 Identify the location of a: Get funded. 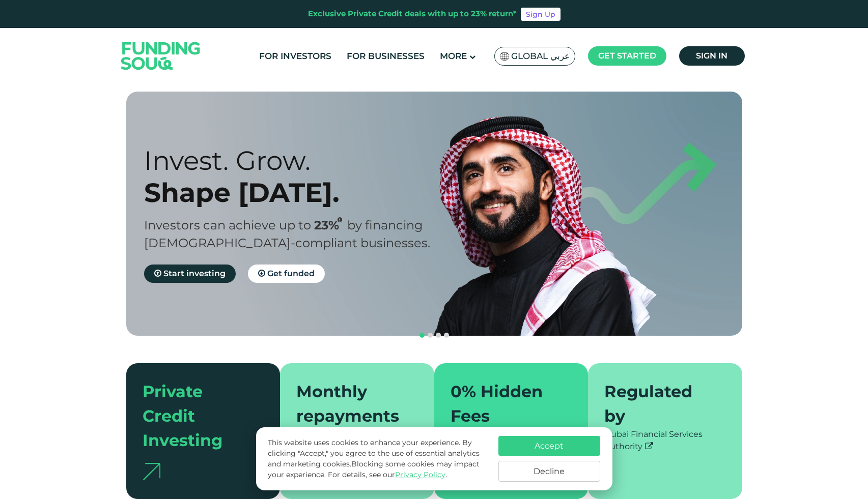
(286, 274).